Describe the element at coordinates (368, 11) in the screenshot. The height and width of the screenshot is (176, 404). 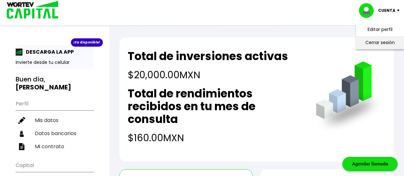
I see `img: profile-image` at that location.